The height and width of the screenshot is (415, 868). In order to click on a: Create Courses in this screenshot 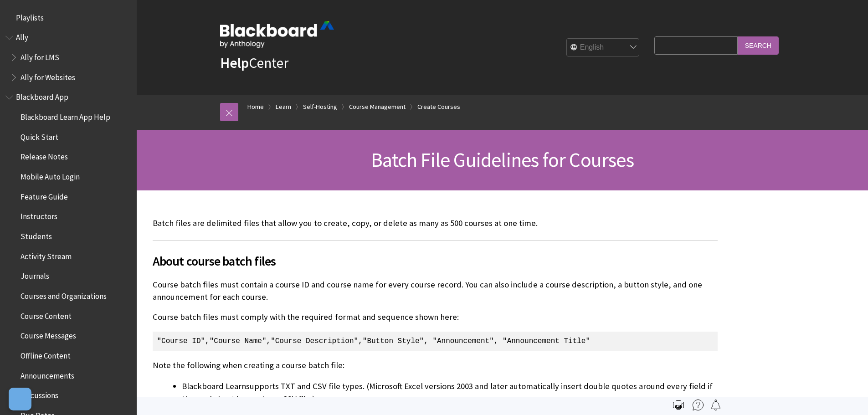, I will do `click(439, 106)`.